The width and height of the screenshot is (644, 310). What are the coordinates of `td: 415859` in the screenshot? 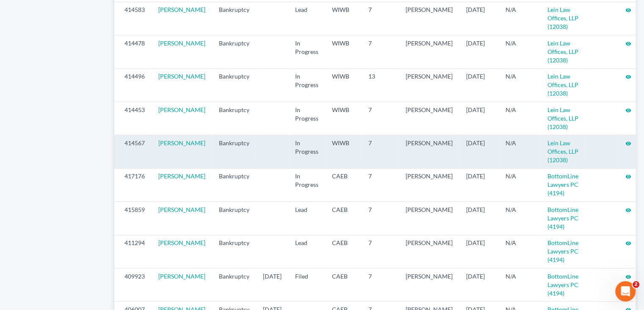 It's located at (133, 218).